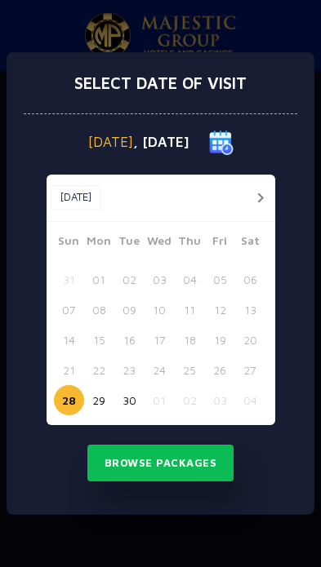 The width and height of the screenshot is (321, 567). Describe the element at coordinates (129, 243) in the screenshot. I see `span: Tue` at that location.